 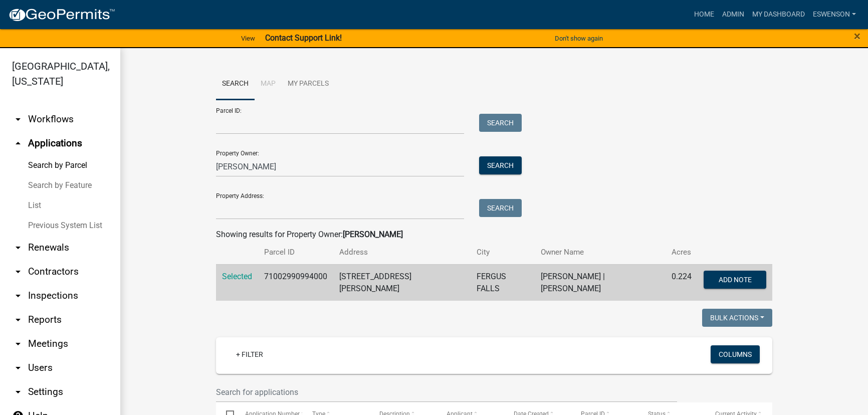 What do you see at coordinates (494, 235) in the screenshot?
I see `div: Showing results for Property Owner:` at bounding box center [494, 235].